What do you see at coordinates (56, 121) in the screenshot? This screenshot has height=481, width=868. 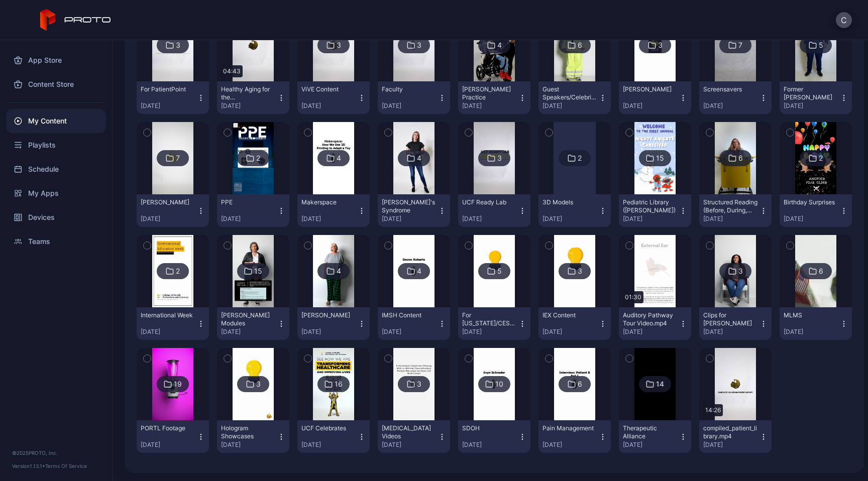 I see `div: My Content` at bounding box center [56, 121].